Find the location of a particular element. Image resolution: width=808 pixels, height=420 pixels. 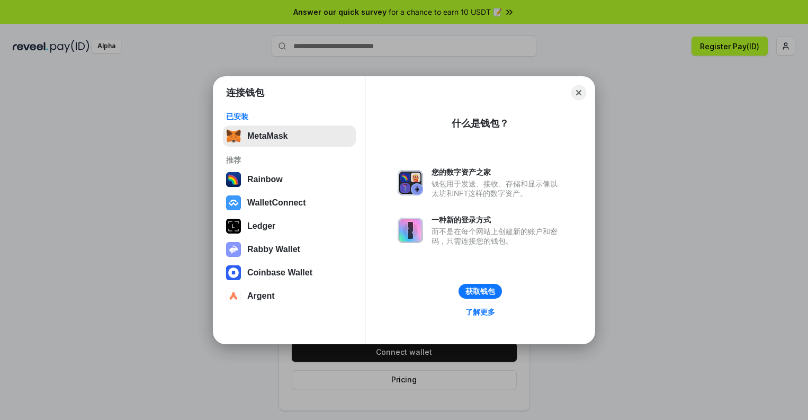

div: 推荐 is located at coordinates (289, 160).